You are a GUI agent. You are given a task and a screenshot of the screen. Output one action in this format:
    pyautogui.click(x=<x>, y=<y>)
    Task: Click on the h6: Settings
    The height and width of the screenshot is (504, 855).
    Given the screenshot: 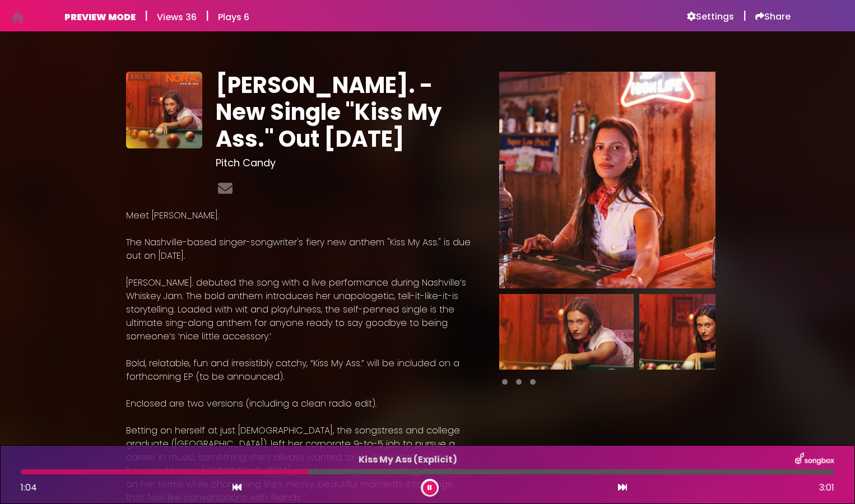 What is the action you would take?
    pyautogui.click(x=710, y=17)
    